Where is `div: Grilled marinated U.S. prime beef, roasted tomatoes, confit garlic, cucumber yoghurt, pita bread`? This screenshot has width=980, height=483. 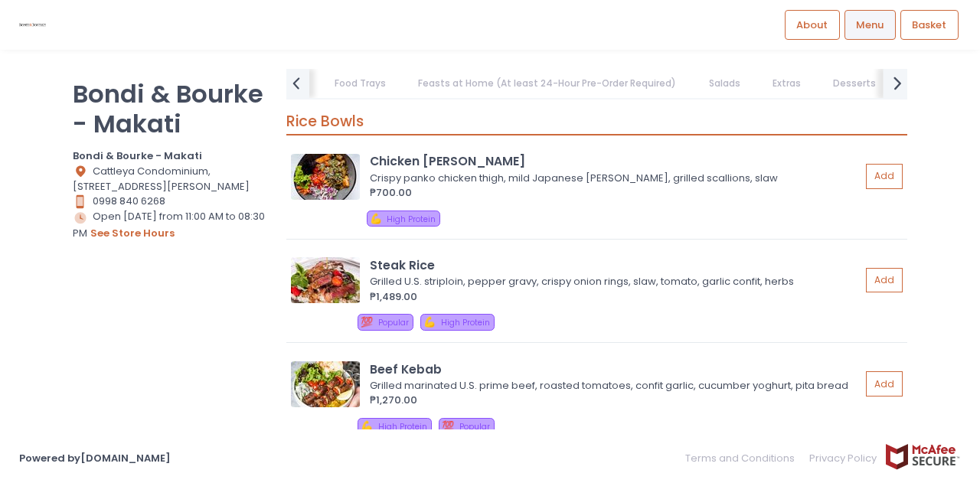 div: Grilled marinated U.S. prime beef, roasted tomatoes, confit garlic, cucumber yoghurt, pita bread is located at coordinates (612, 386).